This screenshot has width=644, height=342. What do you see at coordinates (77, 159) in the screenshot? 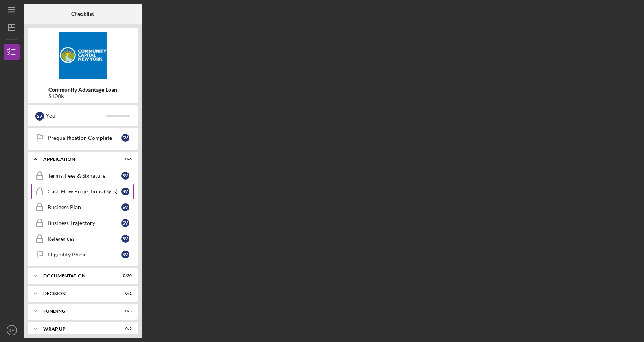
I see `div: Application` at bounding box center [77, 159].